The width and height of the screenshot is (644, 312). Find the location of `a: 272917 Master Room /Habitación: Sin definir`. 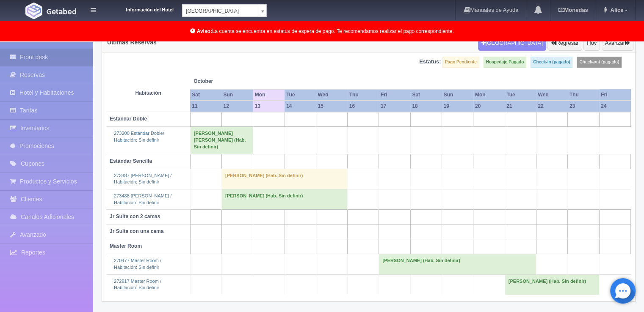

a: 272917 Master Room /Habitación: Sin definir is located at coordinates (138, 285).